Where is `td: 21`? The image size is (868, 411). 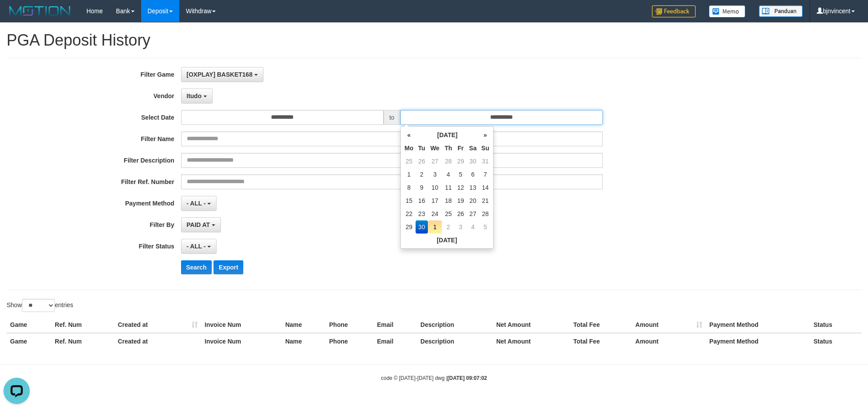 td: 21 is located at coordinates (486, 201).